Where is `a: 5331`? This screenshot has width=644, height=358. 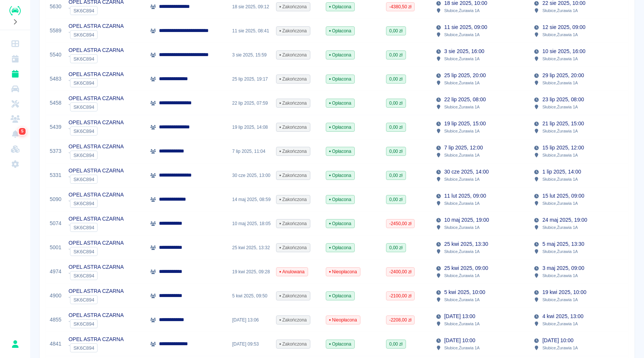
a: 5331 is located at coordinates (56, 175).